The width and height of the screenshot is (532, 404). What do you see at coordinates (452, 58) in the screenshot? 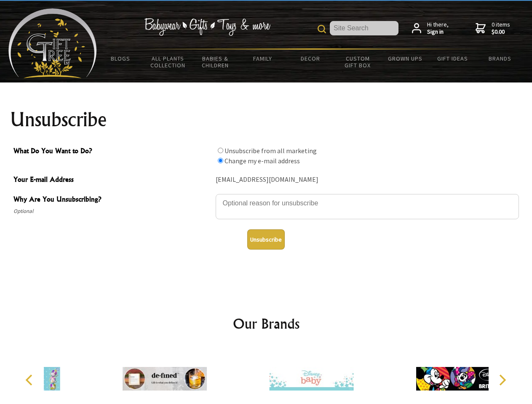
I see `a: Gift Ideas` at bounding box center [452, 58].